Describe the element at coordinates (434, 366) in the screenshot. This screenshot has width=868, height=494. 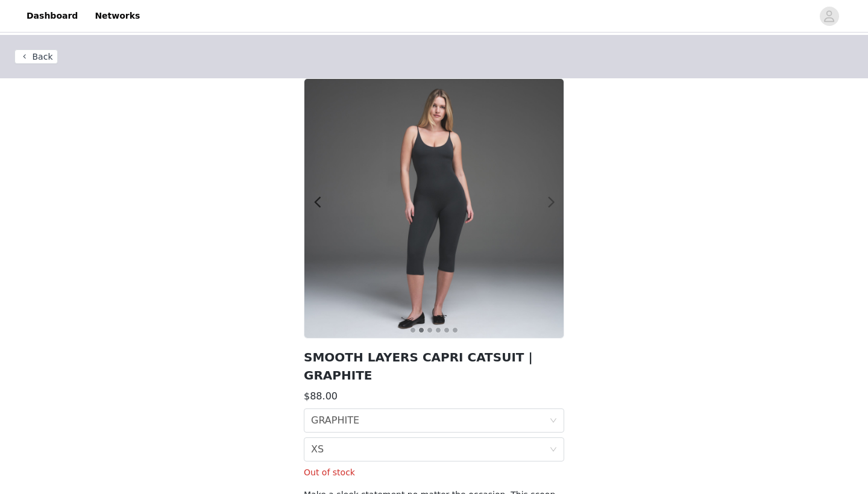
I see `h2: SMOOTH LAYERS CAPRI CATSUIT | GRAPHITE` at that location.